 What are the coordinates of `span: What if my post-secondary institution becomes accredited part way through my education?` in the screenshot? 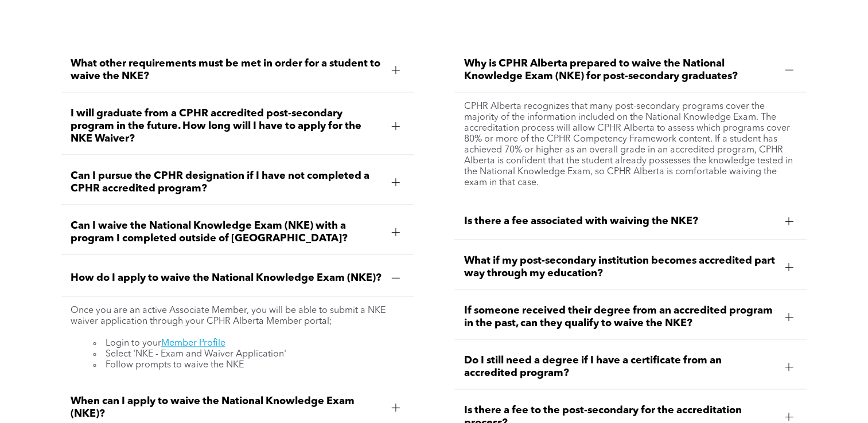 It's located at (620, 267).